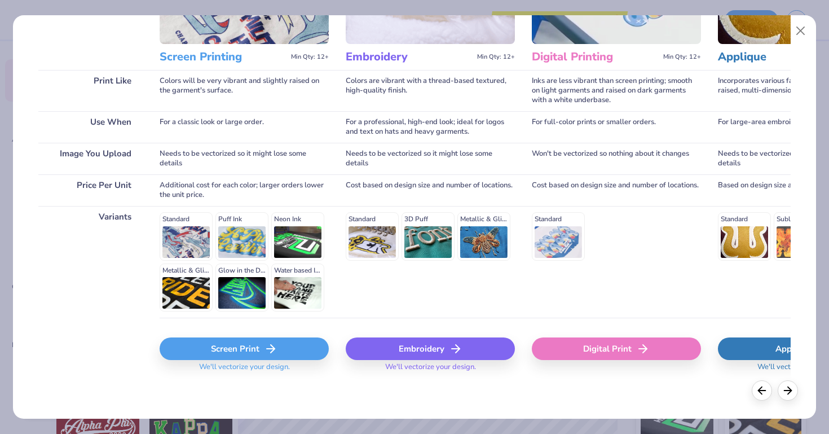 The width and height of the screenshot is (829, 434). Describe the element at coordinates (90, 90) in the screenshot. I see `div: Print Like` at that location.